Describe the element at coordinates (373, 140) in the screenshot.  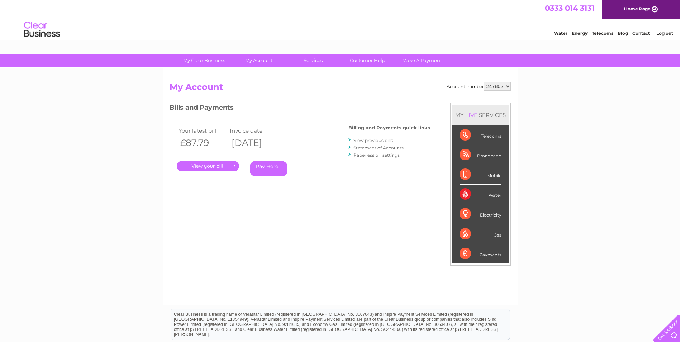
I see `a: View previous bills` at that location.